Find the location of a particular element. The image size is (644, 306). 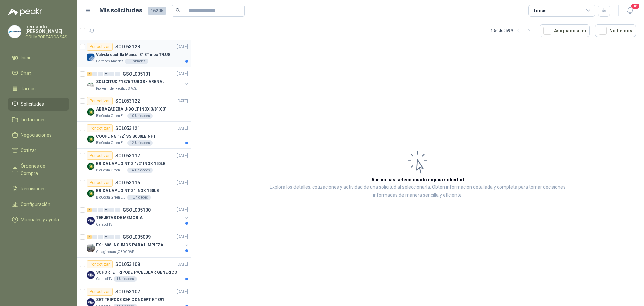

a: Licitaciones is located at coordinates (39, 119).